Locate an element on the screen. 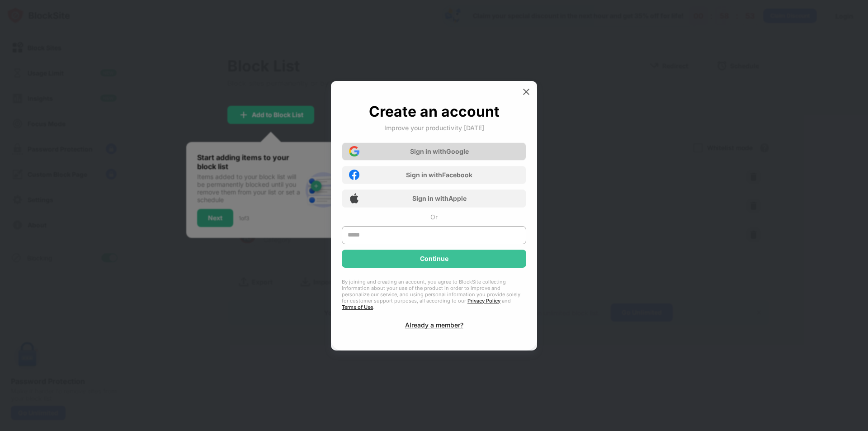 This screenshot has width=868, height=431. div: Sign in with Apple is located at coordinates (440, 198).